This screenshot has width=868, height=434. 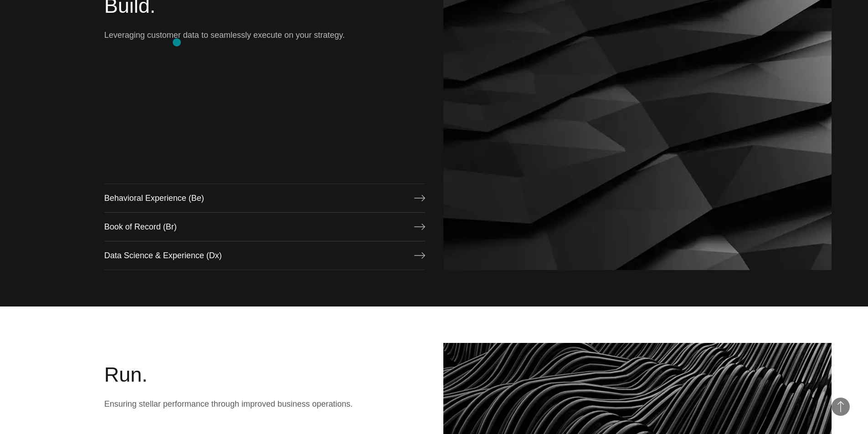 What do you see at coordinates (841, 407) in the screenshot?
I see `button: Back to Top` at bounding box center [841, 407].